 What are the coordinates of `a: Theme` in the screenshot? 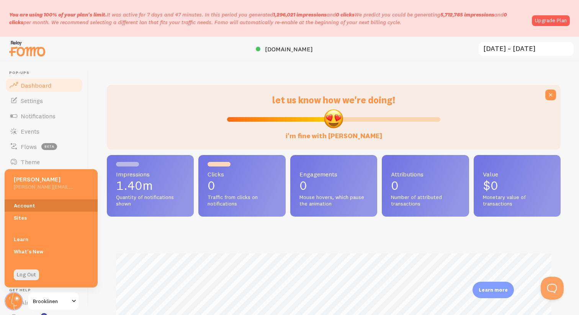 It's located at (44, 162).